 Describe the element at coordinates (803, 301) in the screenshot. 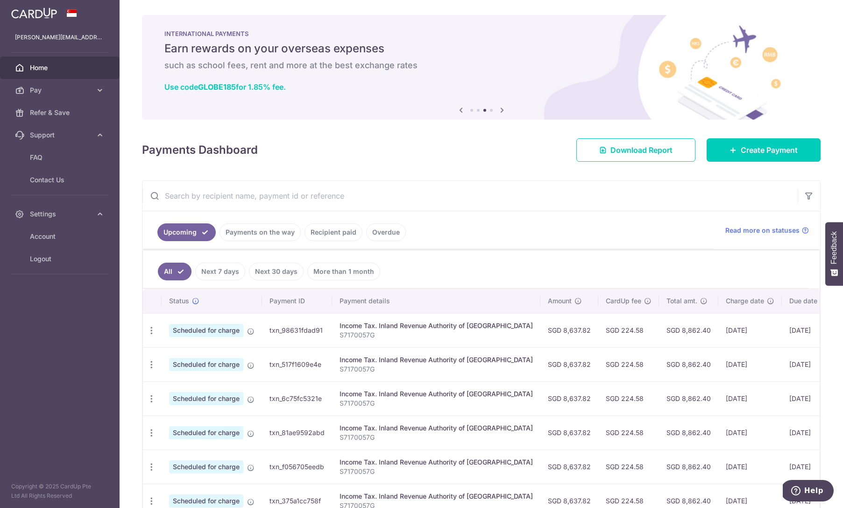

I see `span: Due date` at that location.